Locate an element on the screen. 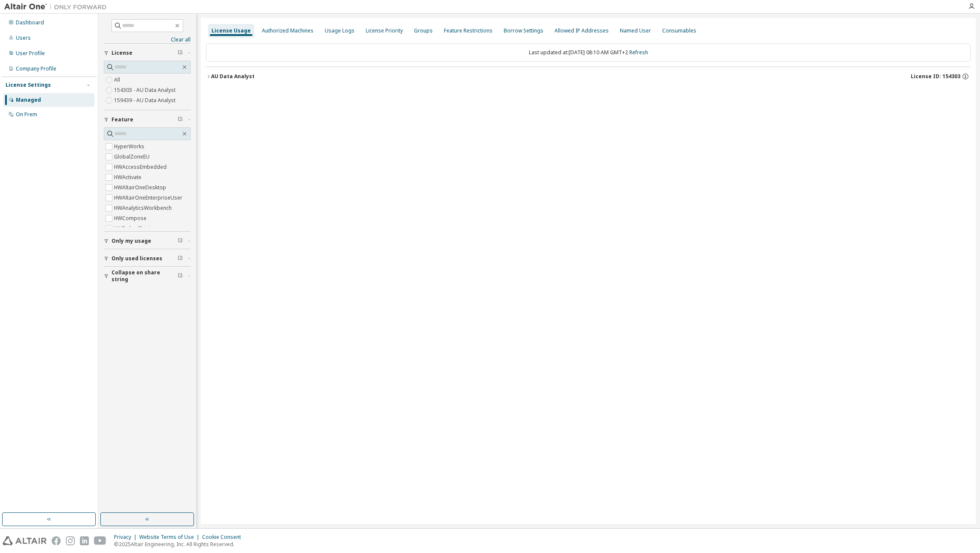  div: Company Profile is located at coordinates (36, 69).